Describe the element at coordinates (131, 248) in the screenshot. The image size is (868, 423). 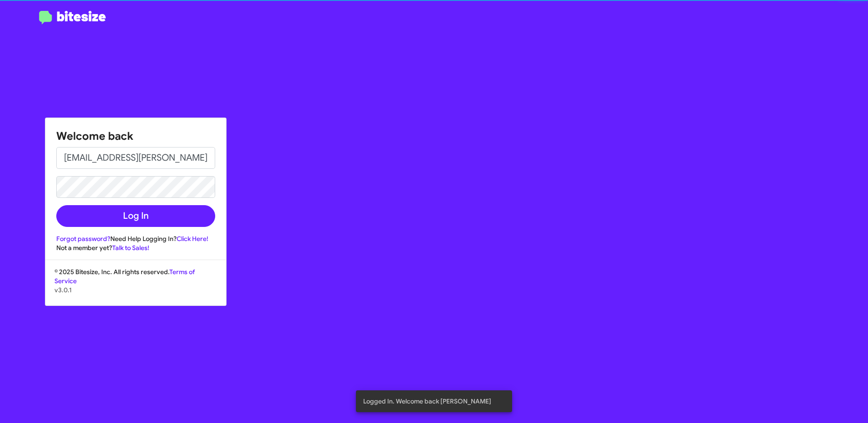
I see `a: Talk to Sales!` at that location.